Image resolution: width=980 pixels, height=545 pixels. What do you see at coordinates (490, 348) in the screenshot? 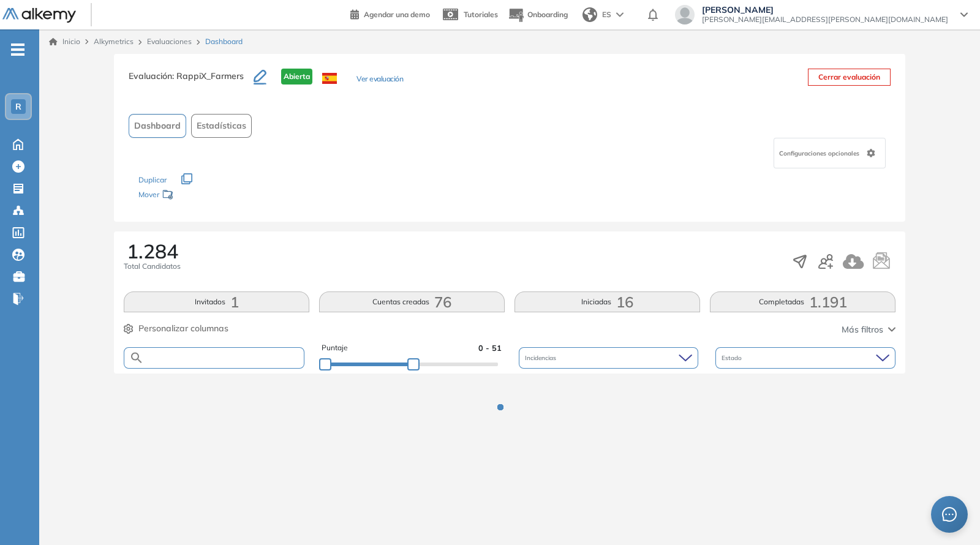
I see `span: 0 - 51` at bounding box center [490, 348].